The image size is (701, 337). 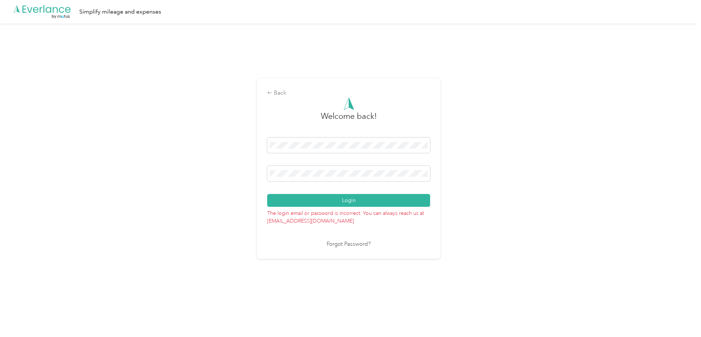 I want to click on button: Login, so click(x=348, y=200).